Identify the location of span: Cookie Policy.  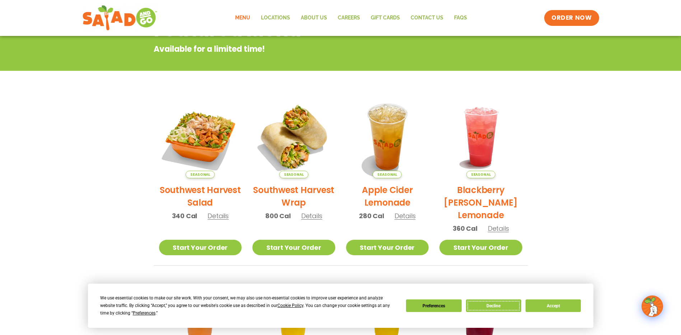
(291, 305).